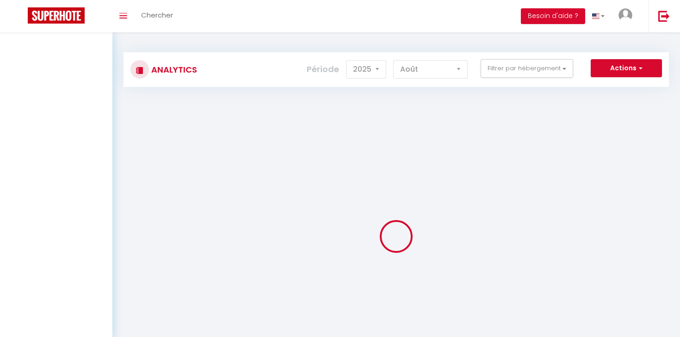 This screenshot has width=680, height=337. Describe the element at coordinates (56, 15) in the screenshot. I see `img: Super Booking` at that location.